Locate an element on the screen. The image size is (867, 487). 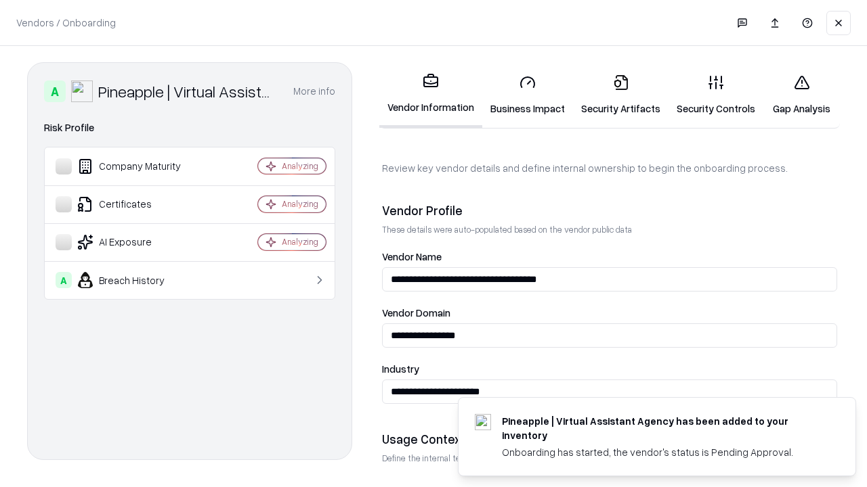
img: trypineapple.com is located at coordinates (483, 422).